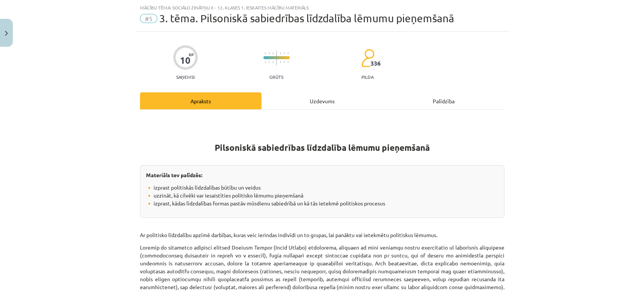  I want to click on div: Mācību tēma: Sociālo zinātņu ii - 12. klases 1. ieskaites mācību materiāls, so click(322, 7).